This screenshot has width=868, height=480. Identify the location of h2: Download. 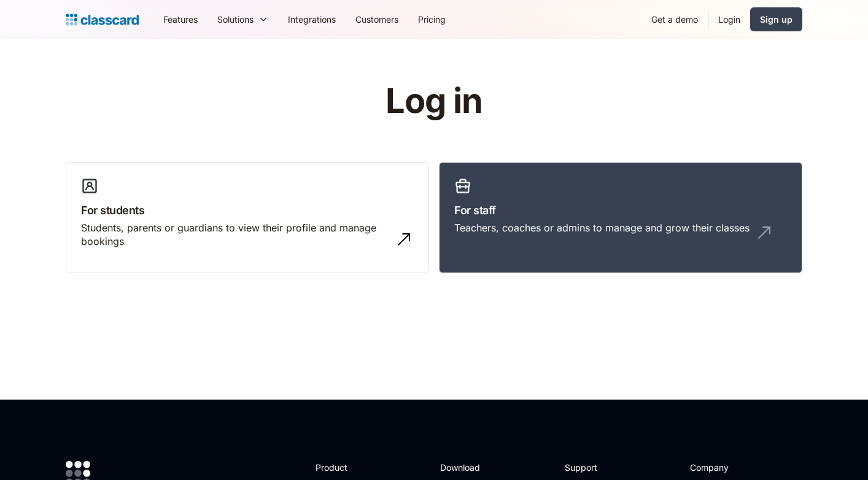
(465, 468).